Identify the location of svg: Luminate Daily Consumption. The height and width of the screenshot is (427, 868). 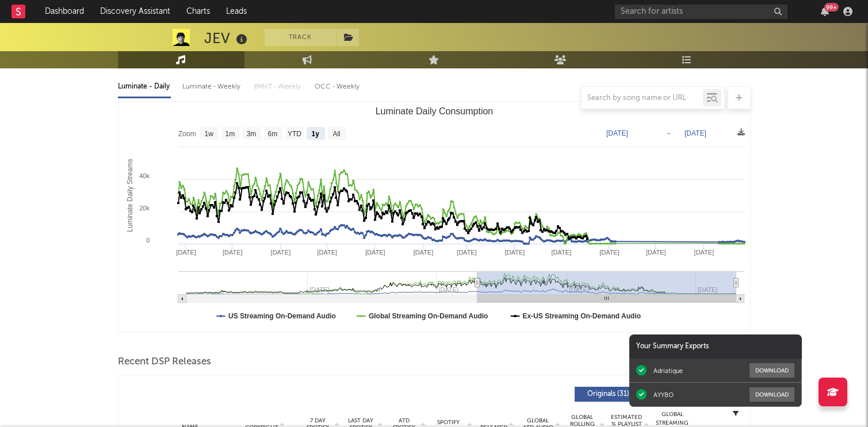
(434, 216).